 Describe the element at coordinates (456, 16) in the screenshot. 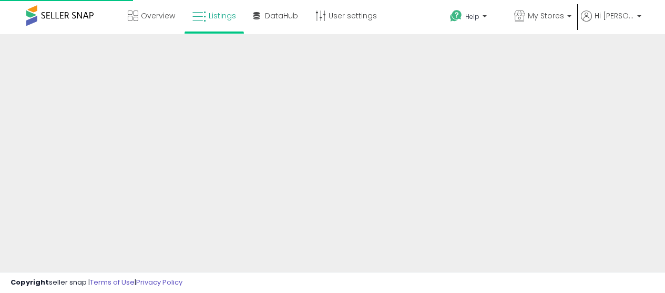

I see `i: Get Help` at that location.